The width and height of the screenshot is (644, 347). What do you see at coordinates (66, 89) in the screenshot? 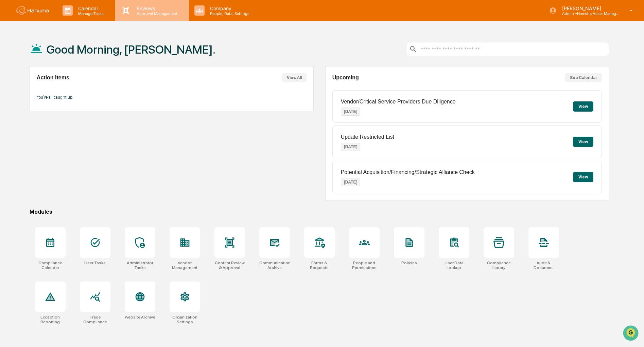
I see `a: 🗄️Attestations` at bounding box center [66, 89].